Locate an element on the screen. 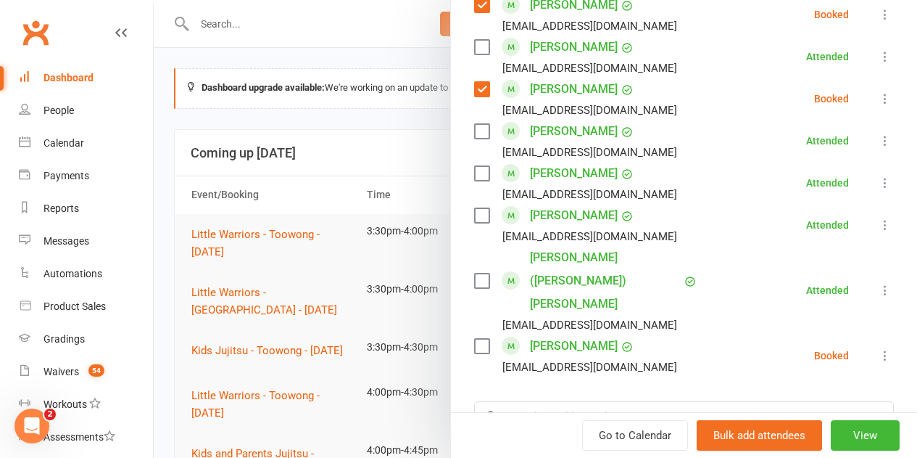 This screenshot has width=917, height=458. div: Waivers is located at coordinates (61, 371).